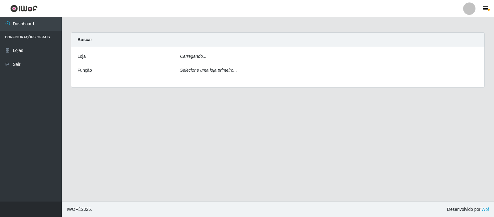  What do you see at coordinates (208, 70) in the screenshot?
I see `i: Selecione uma loja primeiro...` at bounding box center [208, 70].